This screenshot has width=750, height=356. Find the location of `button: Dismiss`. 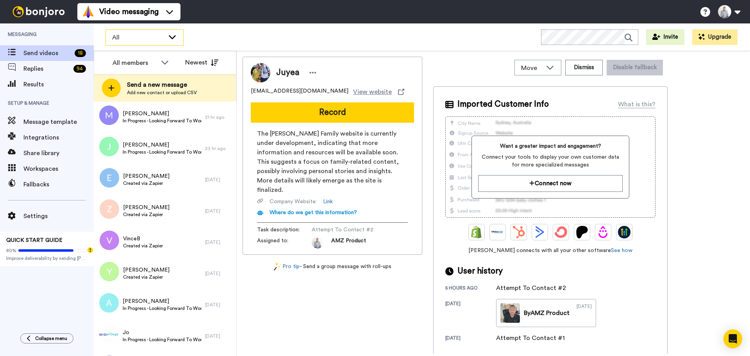

button: Dismiss is located at coordinates (584, 68).